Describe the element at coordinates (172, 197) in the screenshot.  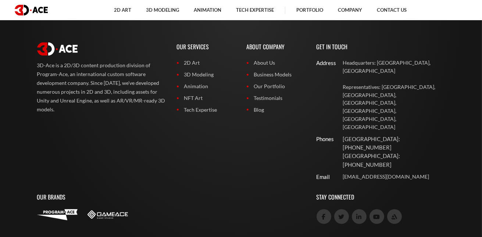
I see `p: Our Brands` at that location.